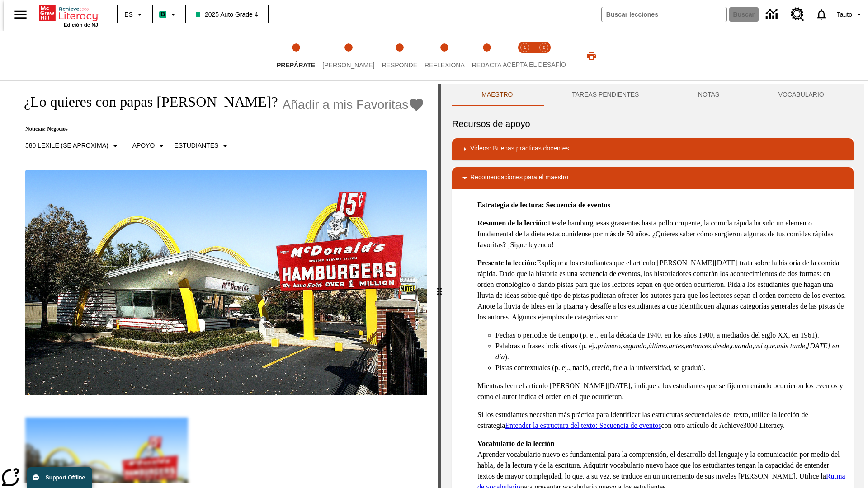 The image size is (868, 488). I want to click on span: Tauto, so click(844, 15).